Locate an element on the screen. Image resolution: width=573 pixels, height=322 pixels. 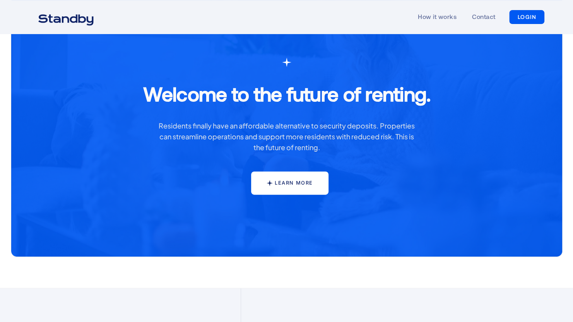
a: LOGIN is located at coordinates (526, 17).